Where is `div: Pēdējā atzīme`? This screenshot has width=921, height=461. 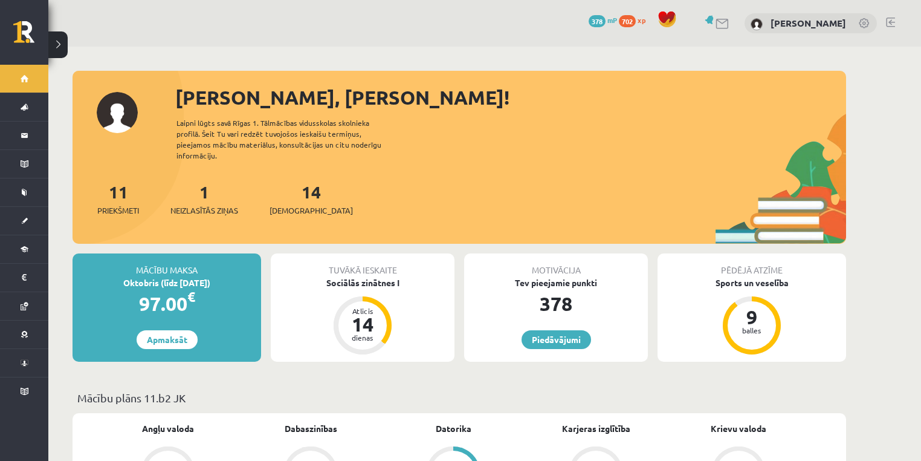
div: Pēdējā atzīme is located at coordinates (752, 265).